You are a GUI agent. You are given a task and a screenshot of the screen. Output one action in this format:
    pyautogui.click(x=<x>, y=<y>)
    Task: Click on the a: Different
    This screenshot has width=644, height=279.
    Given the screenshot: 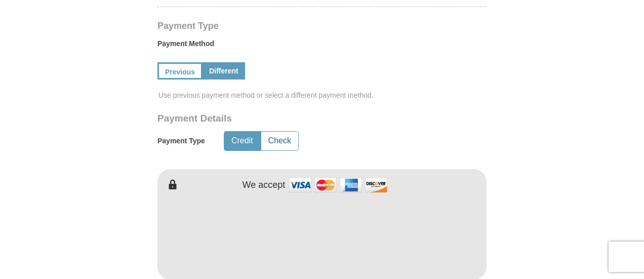 What is the action you would take?
    pyautogui.click(x=224, y=71)
    